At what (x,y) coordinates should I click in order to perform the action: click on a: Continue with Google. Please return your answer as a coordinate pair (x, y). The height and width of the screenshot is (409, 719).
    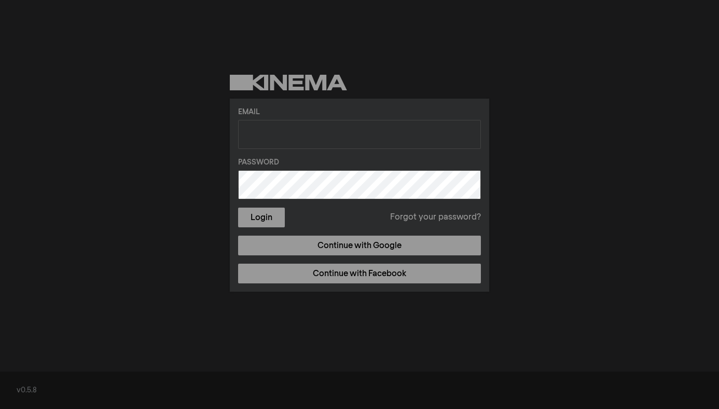
    Looking at the image, I should click on (360, 245).